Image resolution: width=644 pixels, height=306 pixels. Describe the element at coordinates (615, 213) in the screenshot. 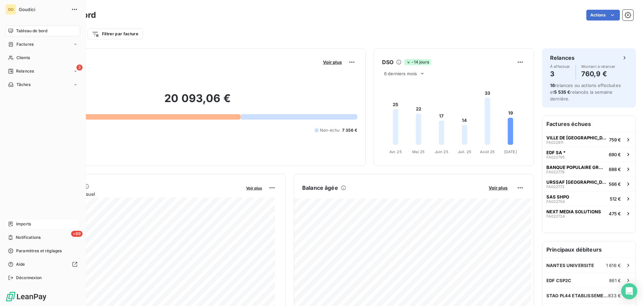

I see `span: 475 €` at that location.